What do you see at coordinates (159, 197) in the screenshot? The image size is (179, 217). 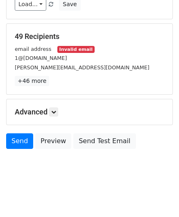 I see `div: Chat Widget` at bounding box center [159, 197].